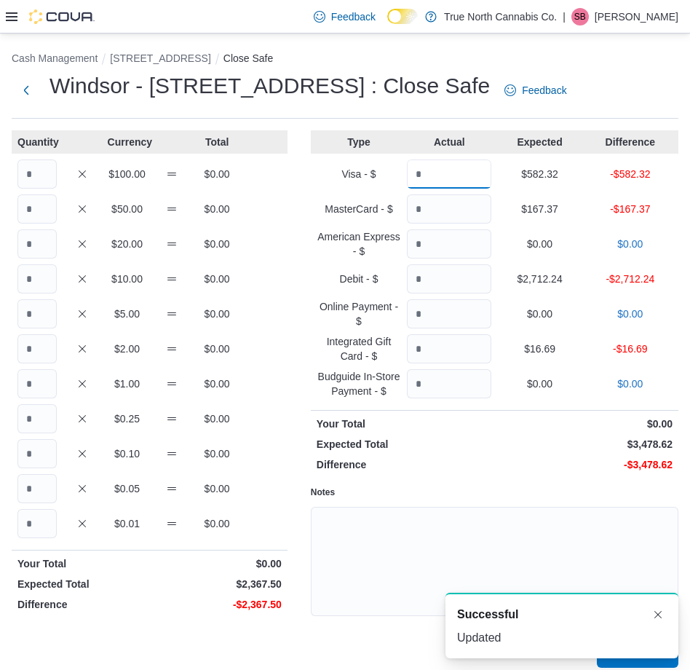 The height and width of the screenshot is (670, 690). I want to click on p: $3,478.62, so click(584, 444).